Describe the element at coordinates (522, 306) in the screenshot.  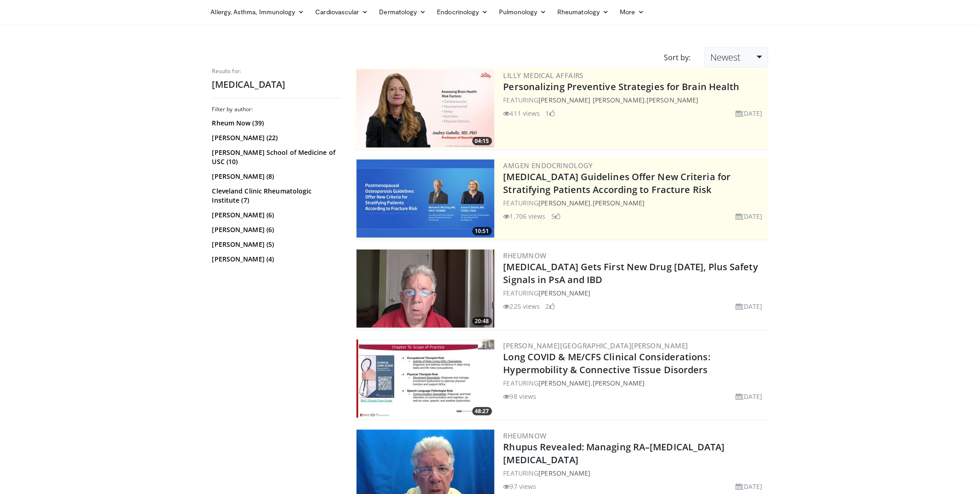
I see `li: 225 views` at that location.